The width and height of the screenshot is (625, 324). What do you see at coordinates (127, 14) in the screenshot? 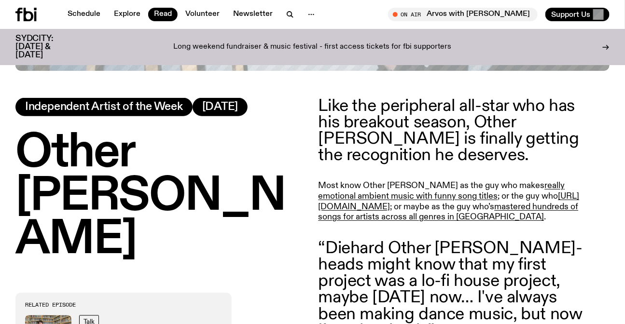
I see `a: Explore` at bounding box center [127, 14].